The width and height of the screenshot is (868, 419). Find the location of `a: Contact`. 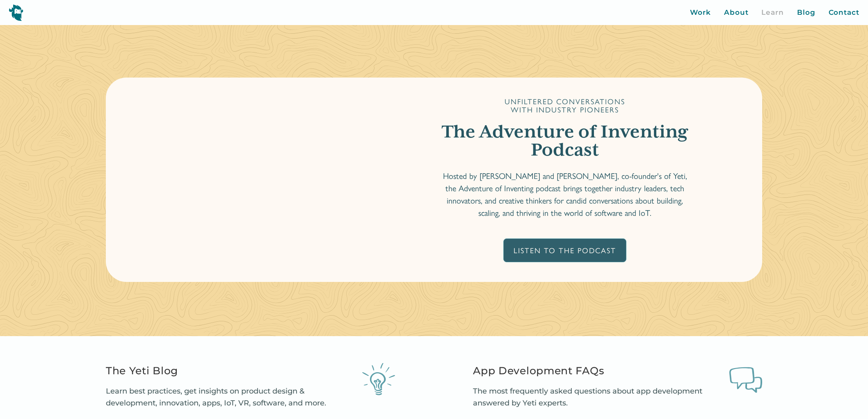

a: Contact is located at coordinates (844, 13).